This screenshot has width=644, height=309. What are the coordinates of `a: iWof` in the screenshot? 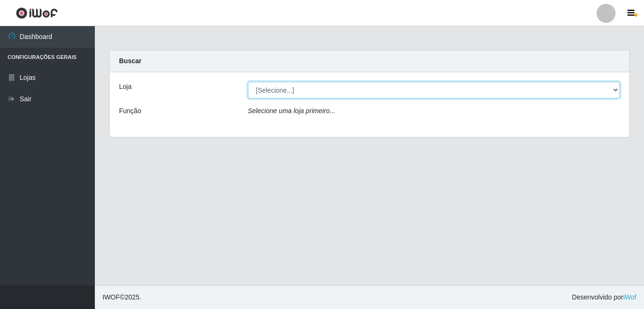 It's located at (630, 297).